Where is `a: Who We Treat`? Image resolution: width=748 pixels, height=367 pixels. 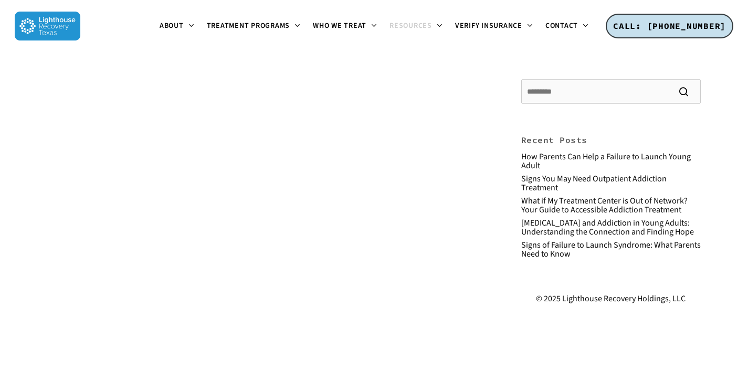
a: Who We Treat is located at coordinates (345, 26).